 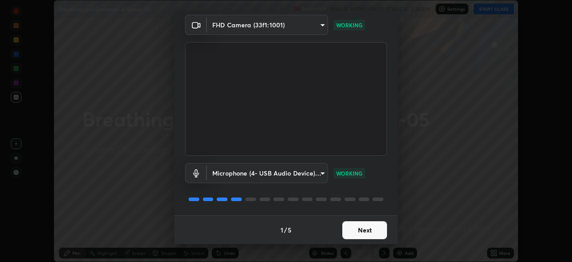 I want to click on h4: 1, so click(x=282, y=229).